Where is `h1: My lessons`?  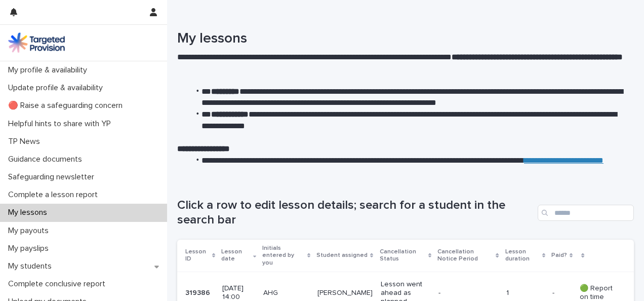 h1: My lessons is located at coordinates (402, 39).